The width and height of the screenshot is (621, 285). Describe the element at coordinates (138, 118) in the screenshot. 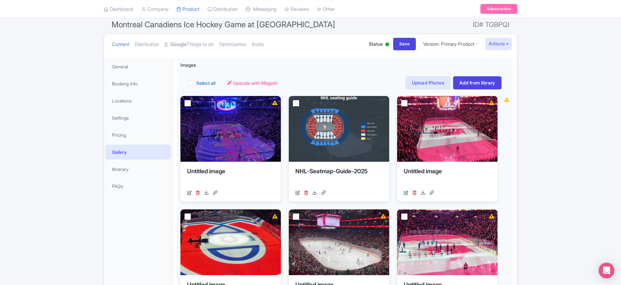

I see `a: Settings` at that location.